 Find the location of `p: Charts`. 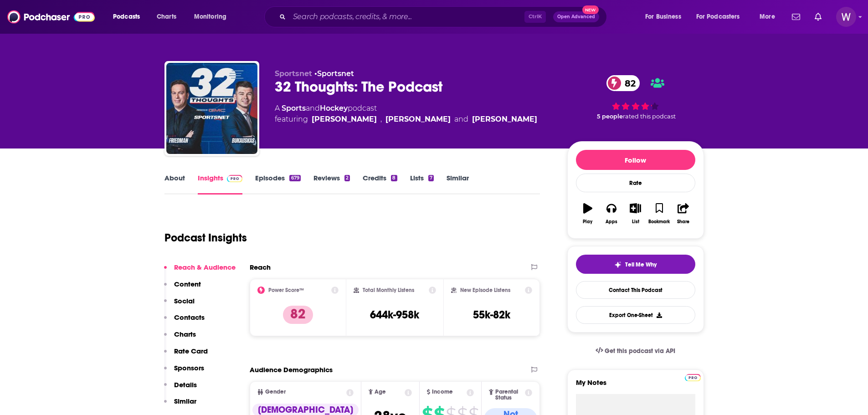

p: Charts is located at coordinates (185, 334).